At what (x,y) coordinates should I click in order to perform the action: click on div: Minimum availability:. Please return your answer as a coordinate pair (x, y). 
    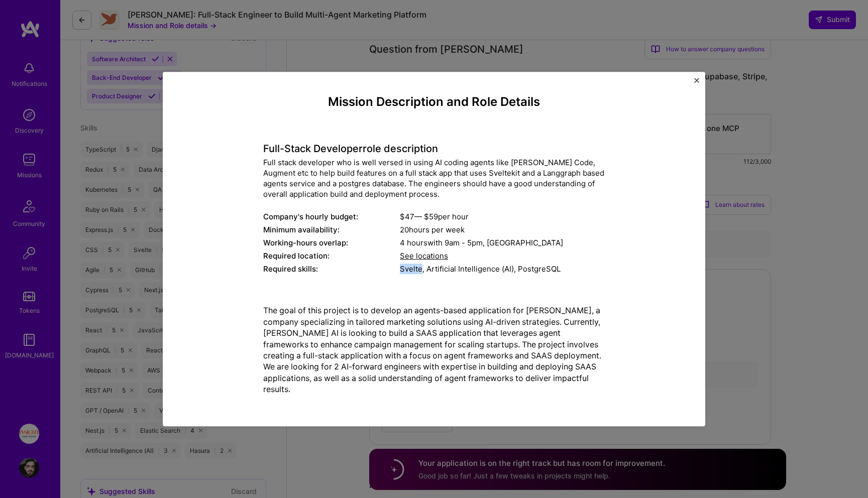
    Looking at the image, I should click on (331, 230).